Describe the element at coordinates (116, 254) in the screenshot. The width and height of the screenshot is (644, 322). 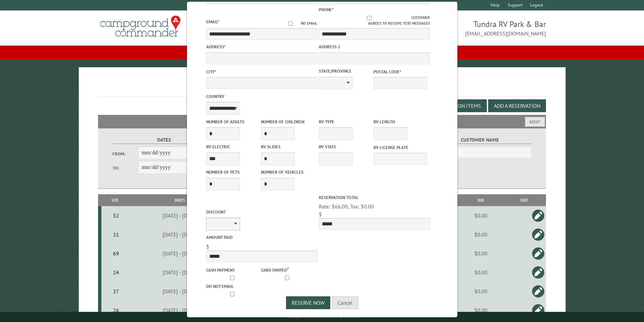
I see `div: 69` at that location.